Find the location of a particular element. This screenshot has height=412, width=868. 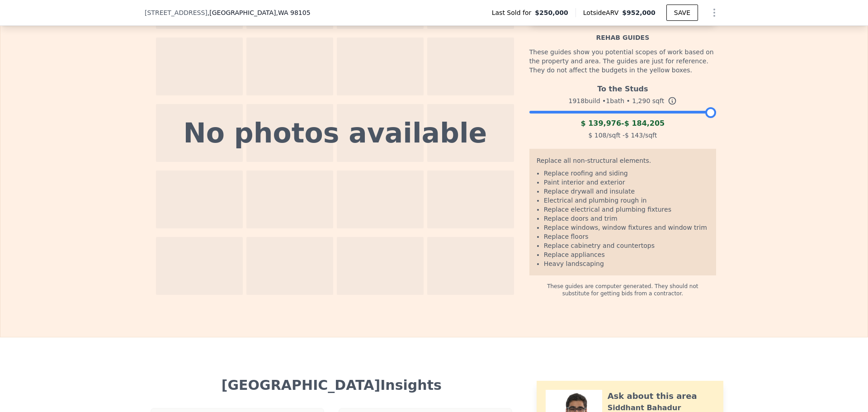

span: , WA 98105 is located at coordinates (293, 13).